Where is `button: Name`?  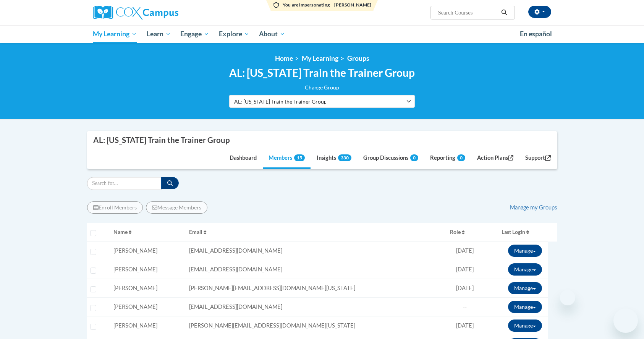
button: Name is located at coordinates (148, 232).